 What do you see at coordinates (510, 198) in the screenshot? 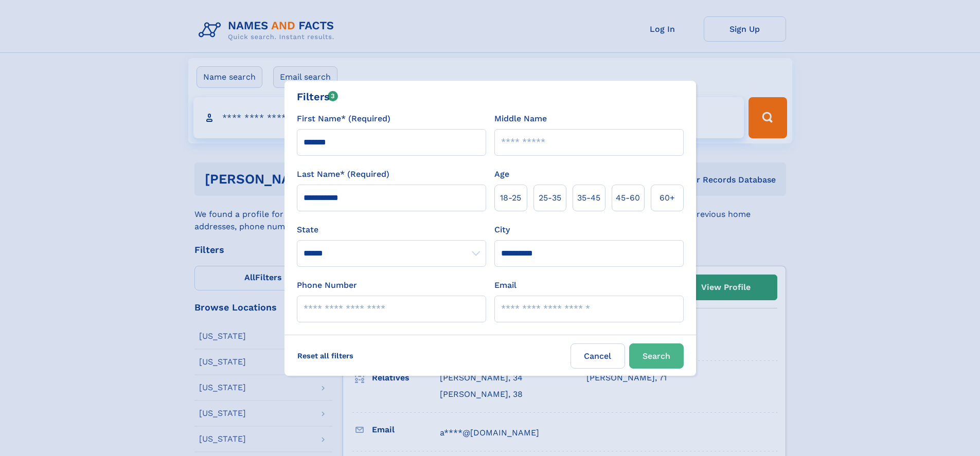
I see `span: 18‑25` at bounding box center [510, 198].